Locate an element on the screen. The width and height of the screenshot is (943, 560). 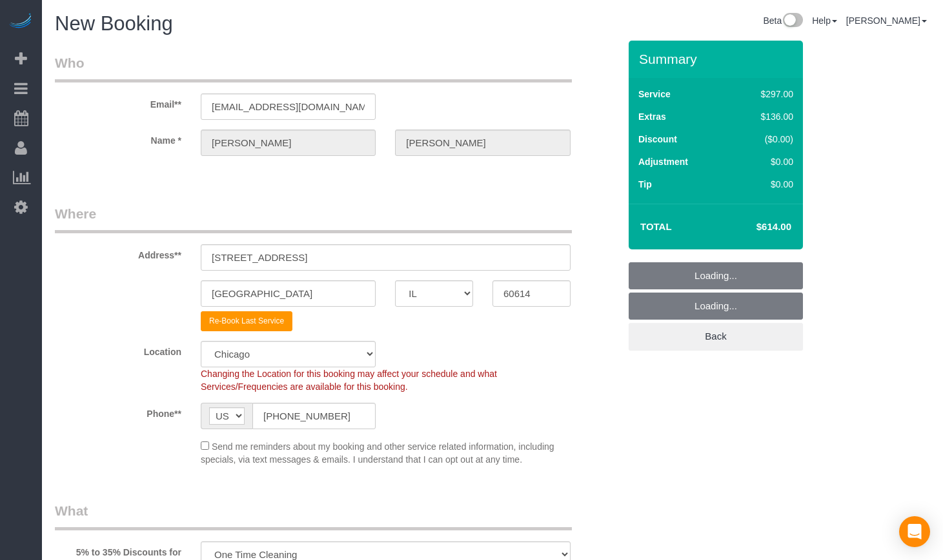
button: Re-Book Last Service is located at coordinates (247, 321).